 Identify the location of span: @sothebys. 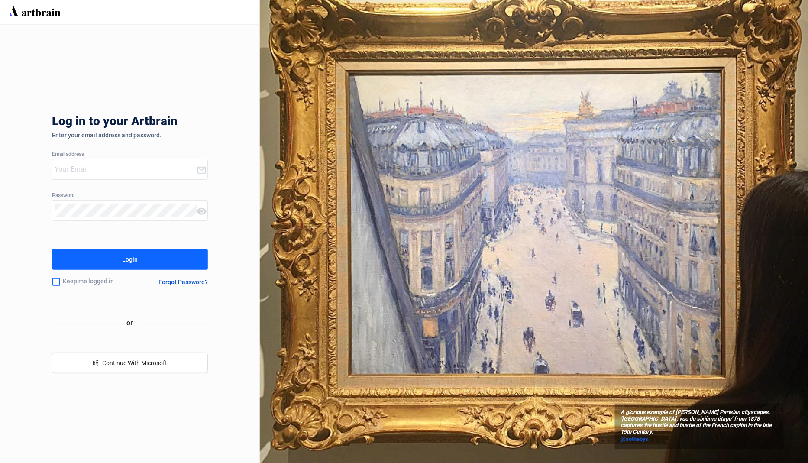
(634, 438).